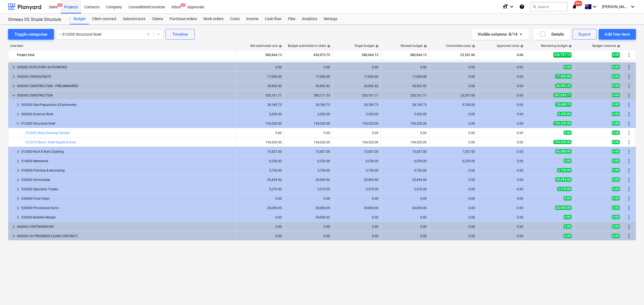 Image resolution: width=644 pixels, height=305 pixels. What do you see at coordinates (563, 86) in the screenshot?
I see `span: 36,902.42` at bounding box center [563, 86].